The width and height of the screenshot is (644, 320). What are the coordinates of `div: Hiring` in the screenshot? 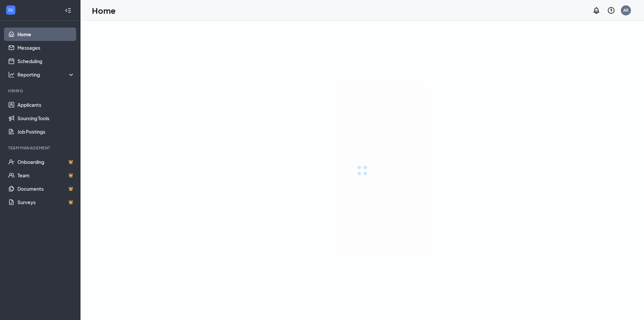 It's located at (41, 91).